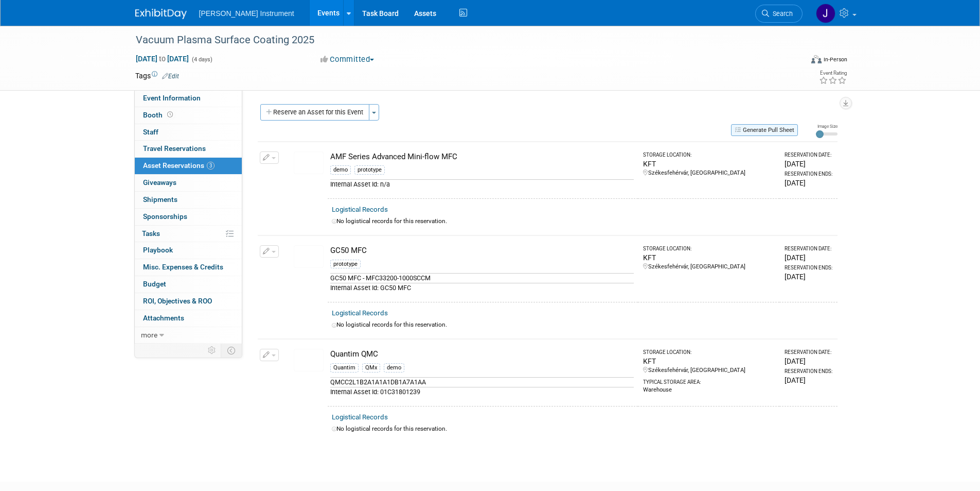  Describe the element at coordinates (161, 14) in the screenshot. I see `img: ExhibitDay` at that location.